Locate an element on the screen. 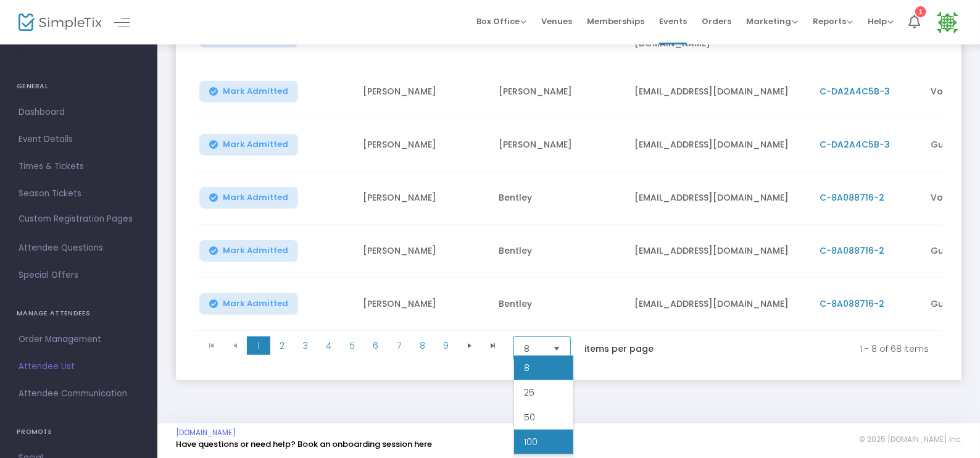  span: Page 7 is located at coordinates (399, 345).